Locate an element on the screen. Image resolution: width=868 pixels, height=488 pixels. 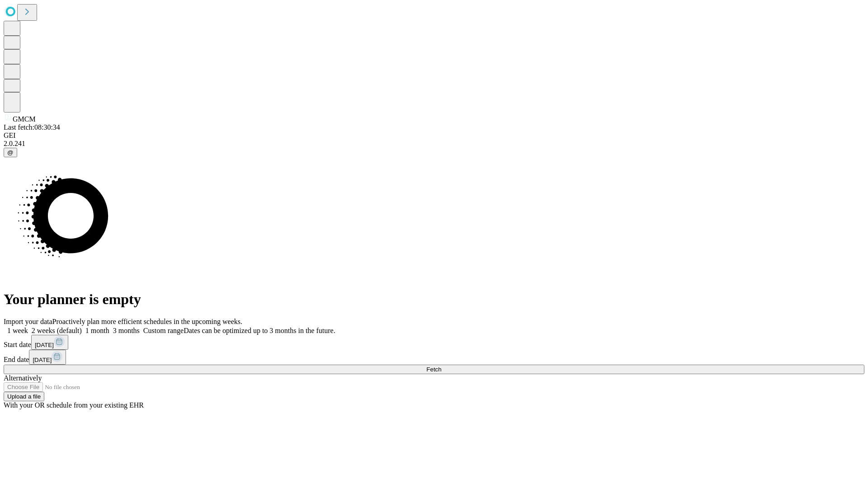
div: 2.0.241 is located at coordinates (434, 144).